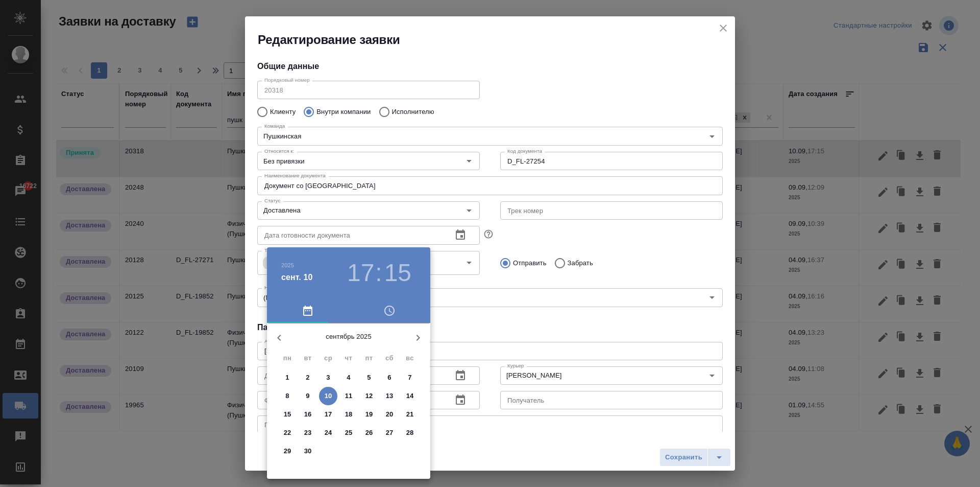 The width and height of the screenshot is (980, 487). What do you see at coordinates (369, 433) in the screenshot?
I see `p: 26` at bounding box center [369, 433].